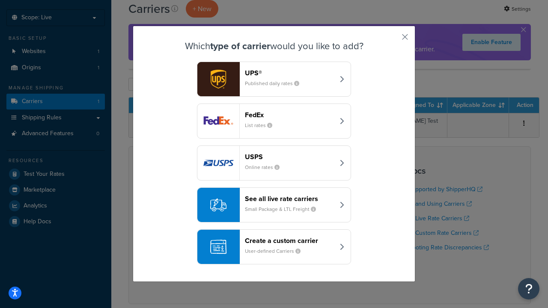 The width and height of the screenshot is (548, 308). Describe the element at coordinates (276, 251) in the screenshot. I see `small: User-defined Carriers` at that location.